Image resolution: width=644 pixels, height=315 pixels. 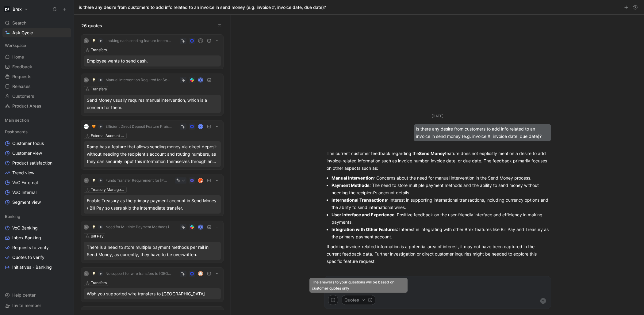 I want to click on a: Requests to verify, so click(x=36, y=248).